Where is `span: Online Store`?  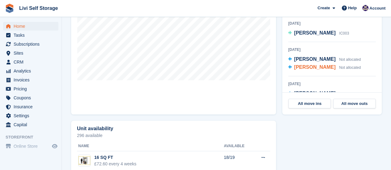 span: Online Store is located at coordinates (32, 146).